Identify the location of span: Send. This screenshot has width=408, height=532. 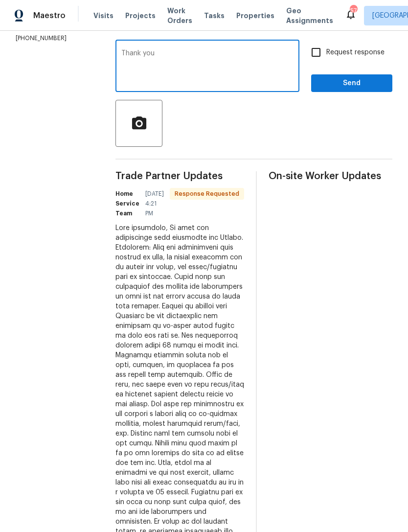
(352, 83).